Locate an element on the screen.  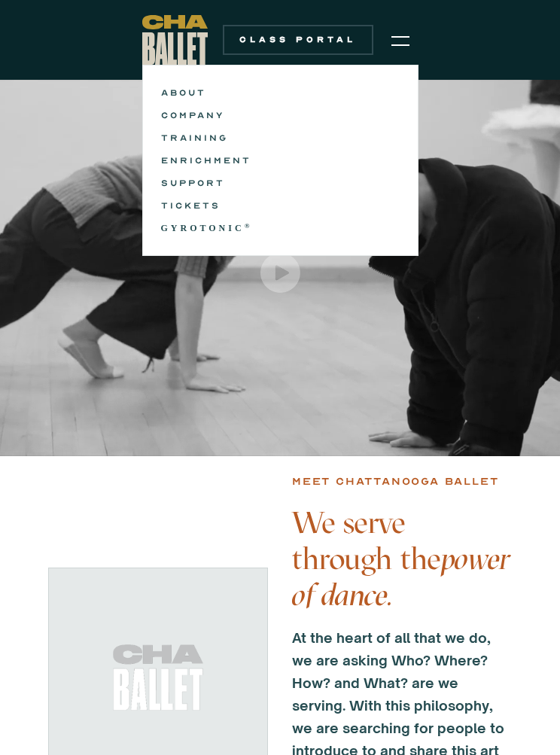
a: TICKETS is located at coordinates (280, 206).